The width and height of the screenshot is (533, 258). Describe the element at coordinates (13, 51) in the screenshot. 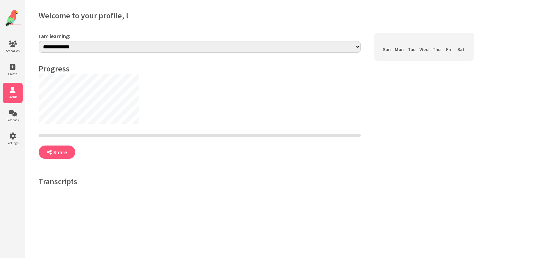

I see `span: Scenarios` at that location.